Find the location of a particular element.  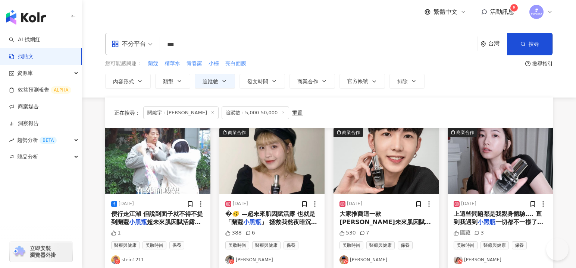

button: 類型 is located at coordinates (173, 81).